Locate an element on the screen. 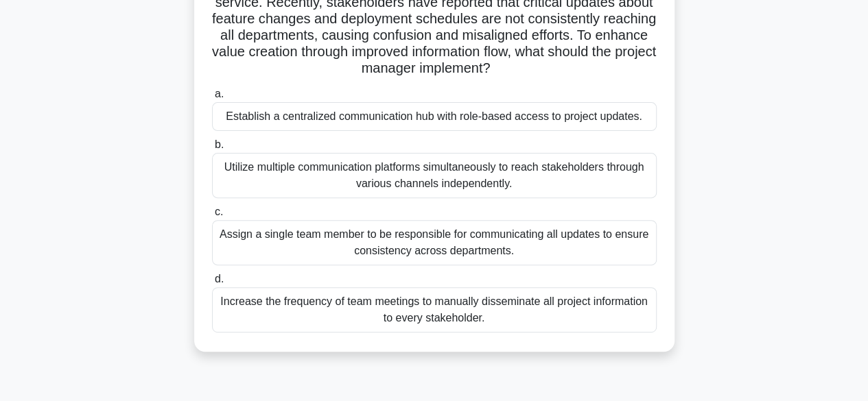  div: Assign a single team member to be responsible for communicating all updates to ensure consistency... is located at coordinates (434, 243).